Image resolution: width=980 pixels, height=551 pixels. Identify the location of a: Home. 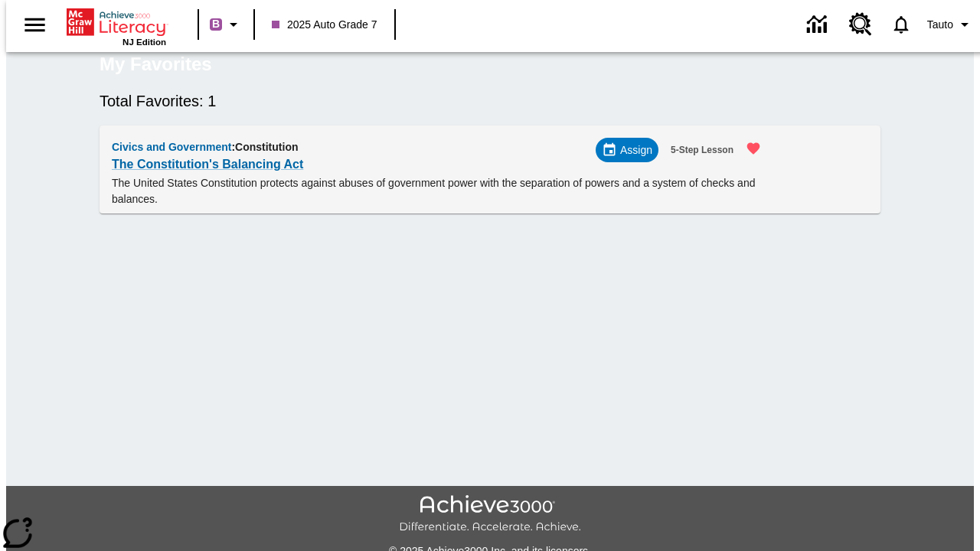
(116, 22).